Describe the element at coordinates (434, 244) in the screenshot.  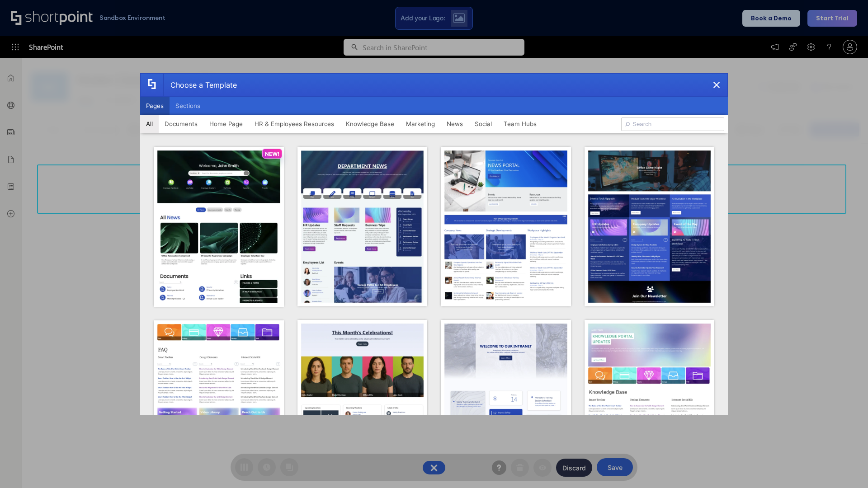
I see `div: template selector` at that location.